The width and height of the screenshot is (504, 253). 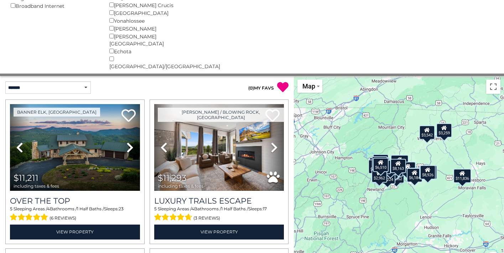 I want to click on div: $13,186, so click(x=377, y=167).